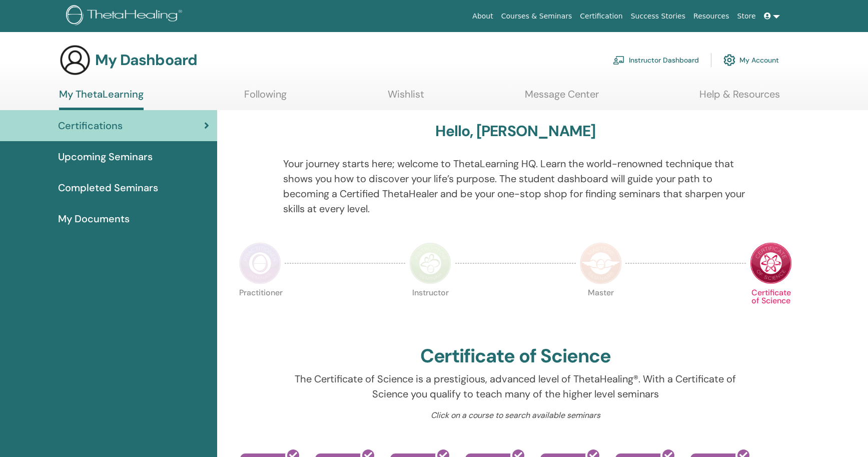 This screenshot has height=457, width=868. What do you see at coordinates (108, 188) in the screenshot?
I see `span: Completed Seminars` at bounding box center [108, 188].